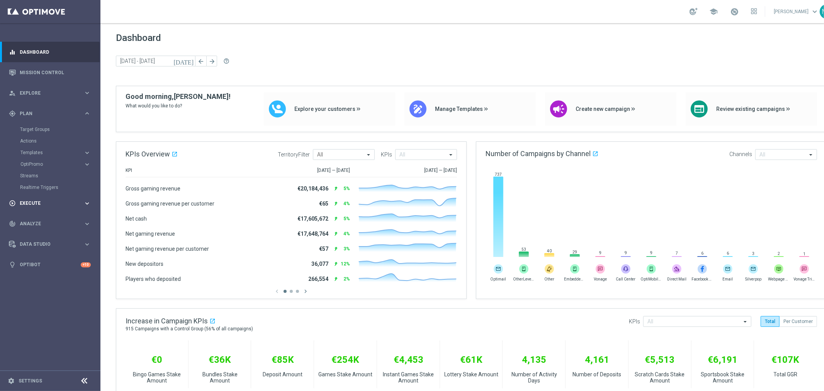  Describe the element at coordinates (46, 203) in the screenshot. I see `div: Execute` at that location.